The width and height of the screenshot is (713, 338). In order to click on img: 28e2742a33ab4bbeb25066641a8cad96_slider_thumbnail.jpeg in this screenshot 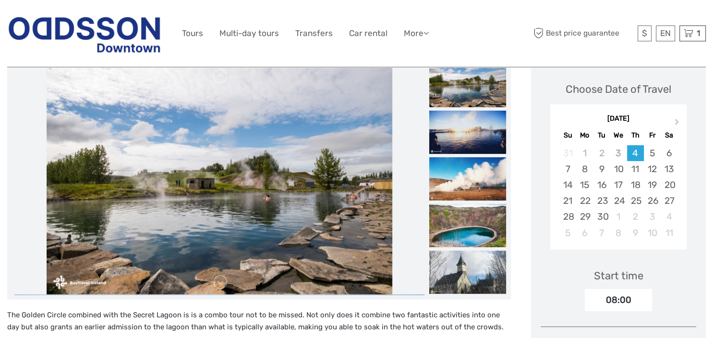, I will do `click(468, 225)`.